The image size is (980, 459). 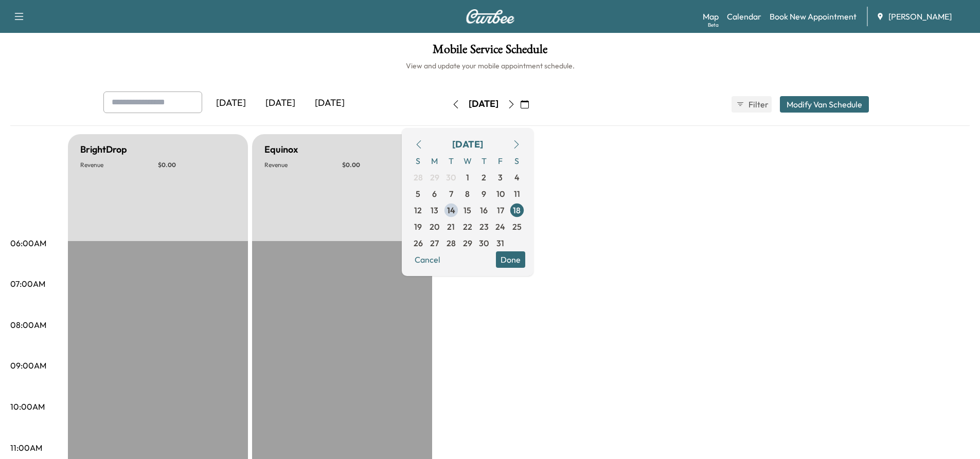 What do you see at coordinates (500, 226) in the screenshot?
I see `span: 24` at bounding box center [500, 226].